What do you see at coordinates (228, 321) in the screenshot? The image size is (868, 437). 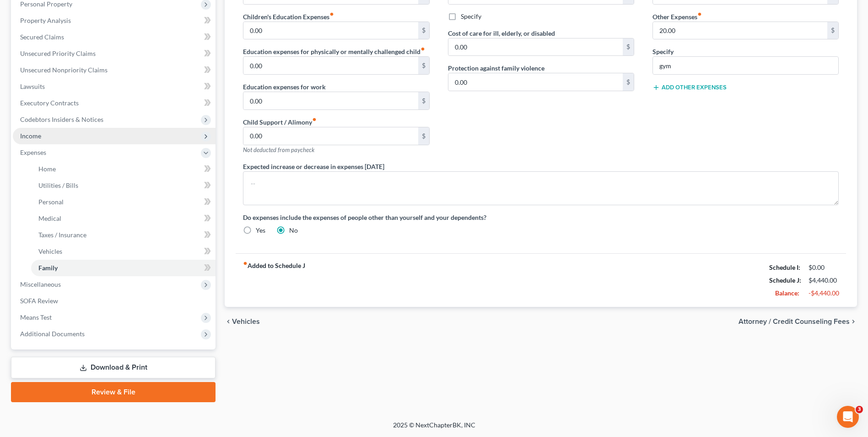 I see `i: chevron_left` at bounding box center [228, 321].